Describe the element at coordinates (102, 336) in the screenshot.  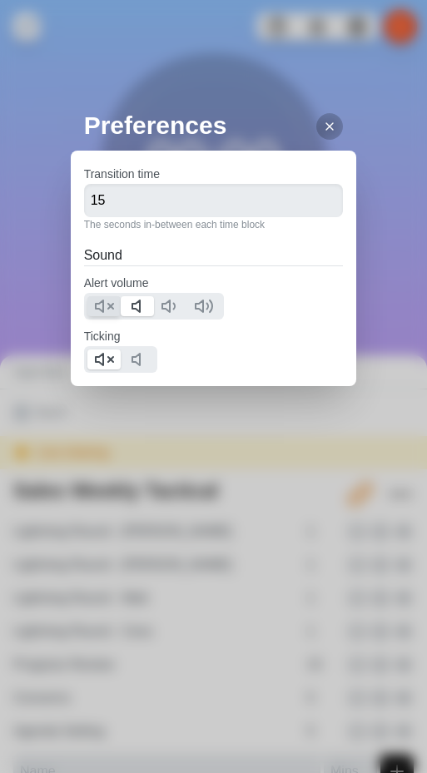
I see `label: Ticking` at that location.